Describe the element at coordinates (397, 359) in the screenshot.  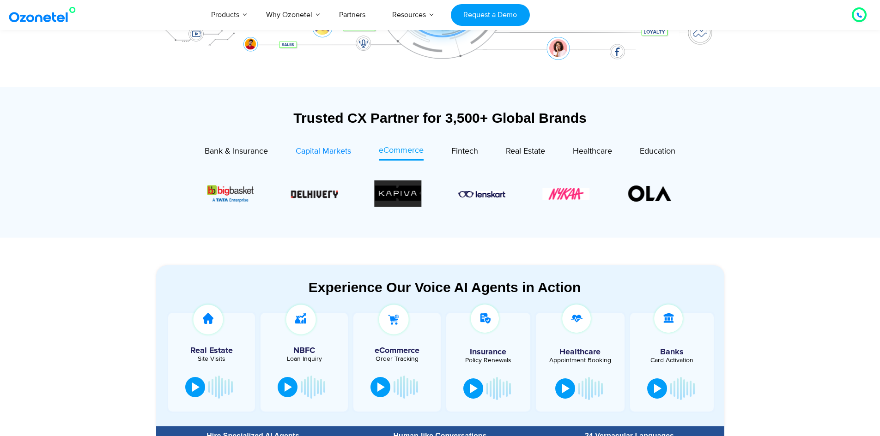
I see `div: Order Tracking` at that location.